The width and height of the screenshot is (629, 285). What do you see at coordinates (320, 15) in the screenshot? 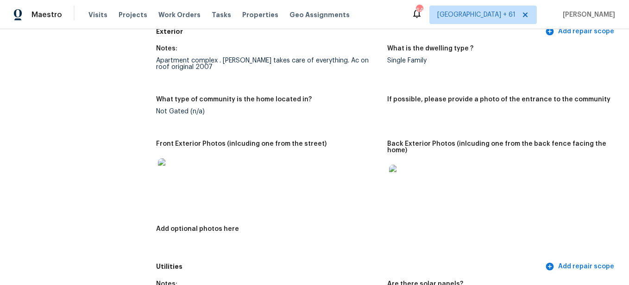
I see `span: Geo Assignments` at bounding box center [320, 15].